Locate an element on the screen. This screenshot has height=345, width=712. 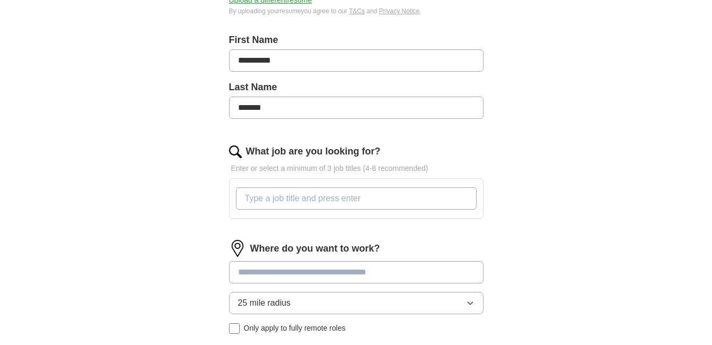
img: location.png is located at coordinates (238, 248).